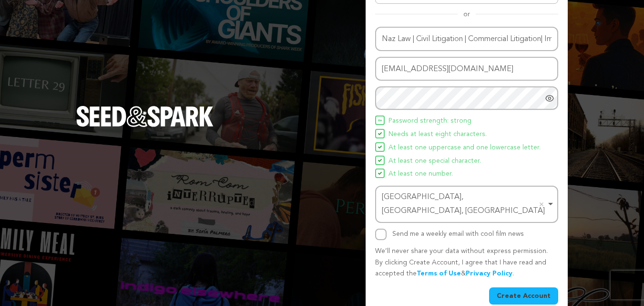 This screenshot has width=644, height=306. Describe the element at coordinates (464, 148) in the screenshot. I see `span: At least one uppercase and one lowercase letter.` at that location.